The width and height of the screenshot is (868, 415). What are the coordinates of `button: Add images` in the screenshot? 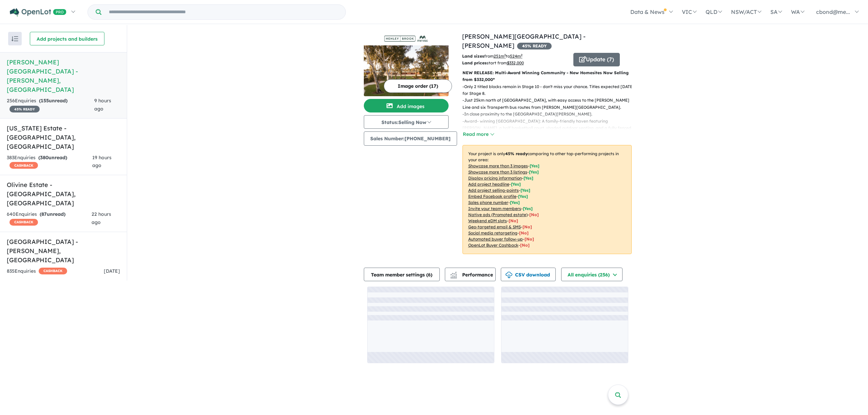 It's located at (406, 106).